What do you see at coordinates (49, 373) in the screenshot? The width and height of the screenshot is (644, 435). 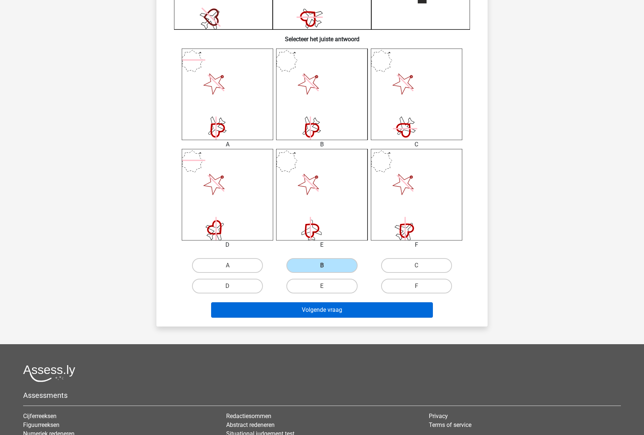 I see `img: Assessly logo` at bounding box center [49, 373].